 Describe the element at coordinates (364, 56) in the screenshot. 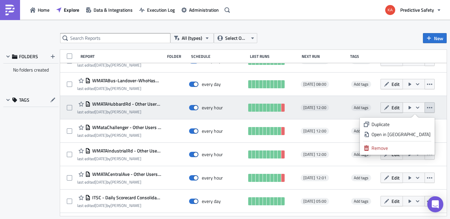

I see `div: Tags` at that location.